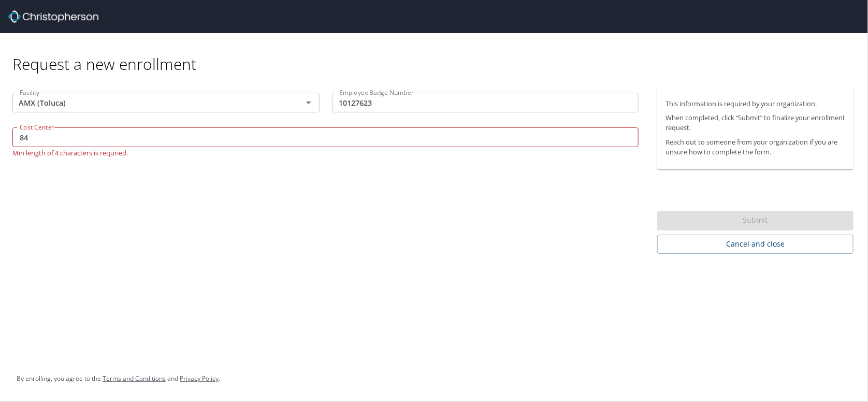 This screenshot has width=868, height=402. Describe the element at coordinates (756, 147) in the screenshot. I see `p: Reach out to someone from your organization if you are unsure how to complete the form.` at that location.